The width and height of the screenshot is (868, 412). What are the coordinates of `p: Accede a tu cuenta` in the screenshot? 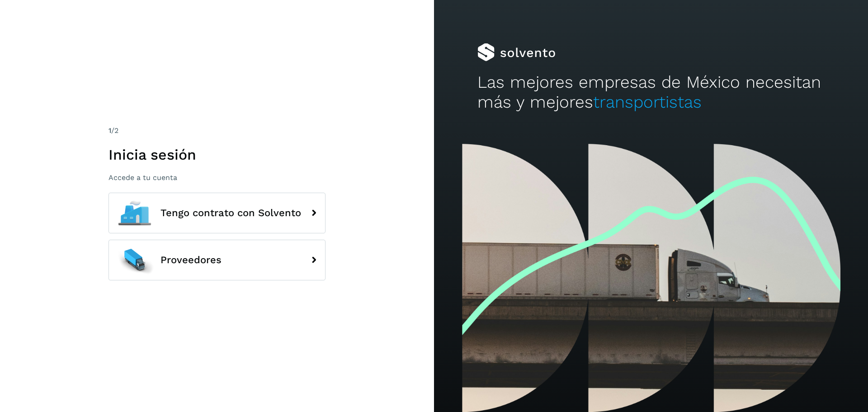 It's located at (217, 177).